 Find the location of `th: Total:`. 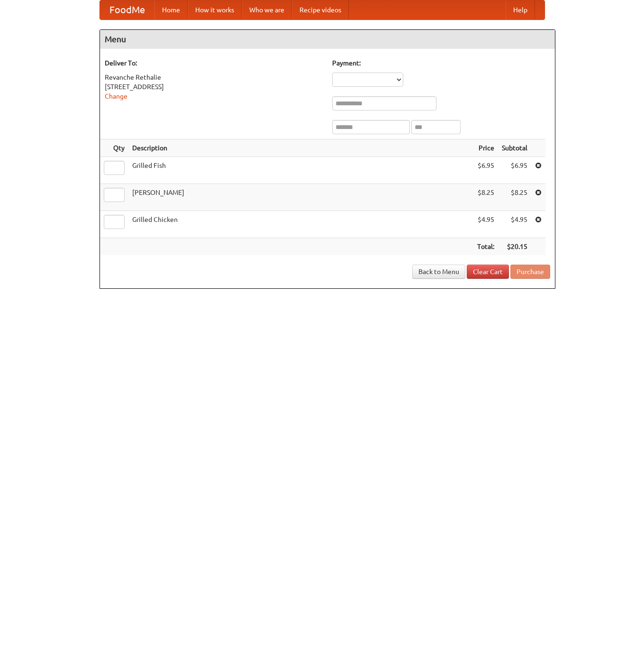

th: Total: is located at coordinates (486, 246).